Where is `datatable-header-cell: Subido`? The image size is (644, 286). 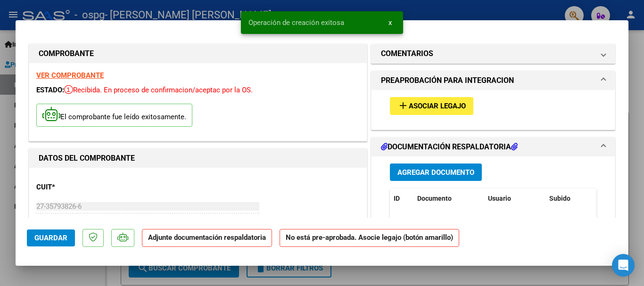 datatable-header-cell: Subido is located at coordinates (569, 198).